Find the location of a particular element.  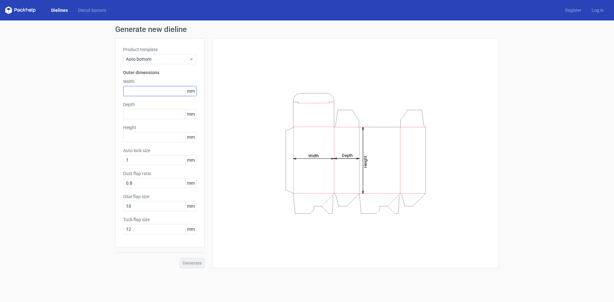

label: Tuck flap size is located at coordinates (160, 220).